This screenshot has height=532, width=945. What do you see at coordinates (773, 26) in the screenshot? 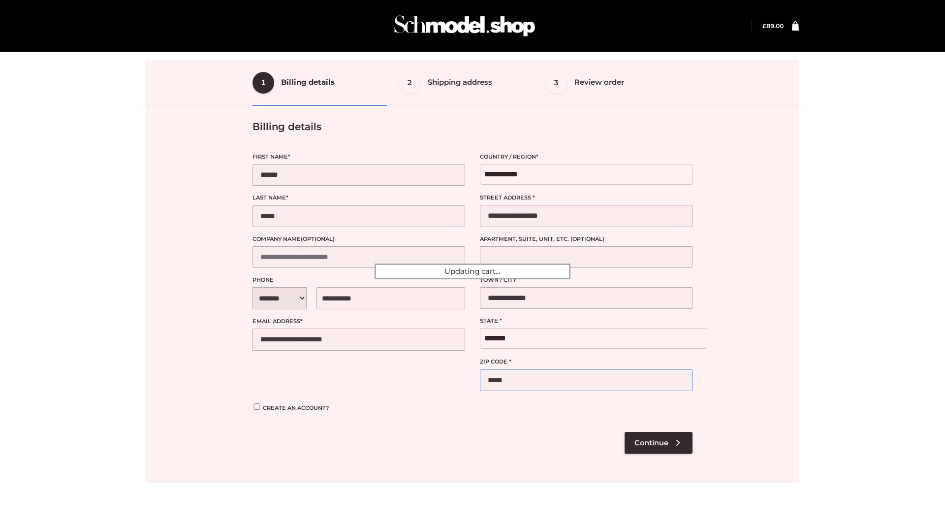
I see `a: £89.00` at bounding box center [773, 26].